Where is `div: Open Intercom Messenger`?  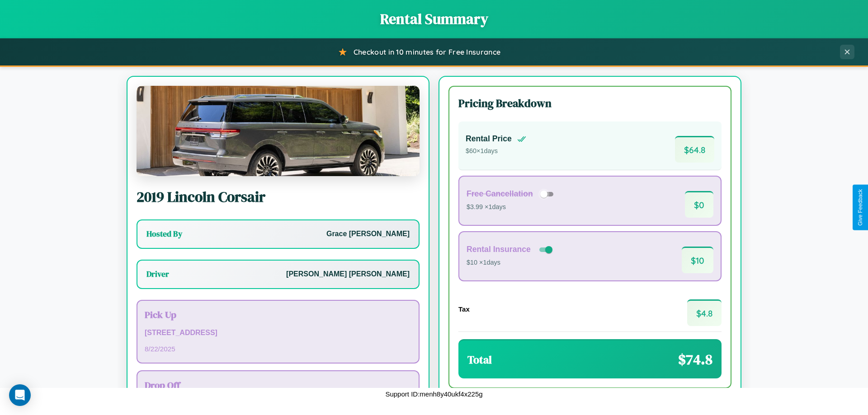
div: Open Intercom Messenger is located at coordinates (20, 395).